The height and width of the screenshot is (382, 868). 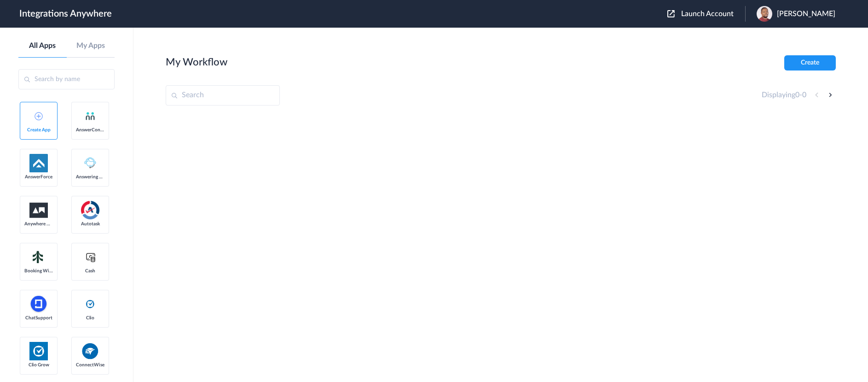 I want to click on span: Clio Grow, so click(x=39, y=365).